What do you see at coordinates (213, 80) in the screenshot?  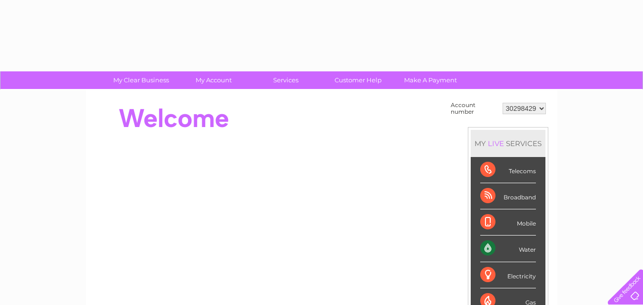 I see `a: My Account` at bounding box center [213, 80].